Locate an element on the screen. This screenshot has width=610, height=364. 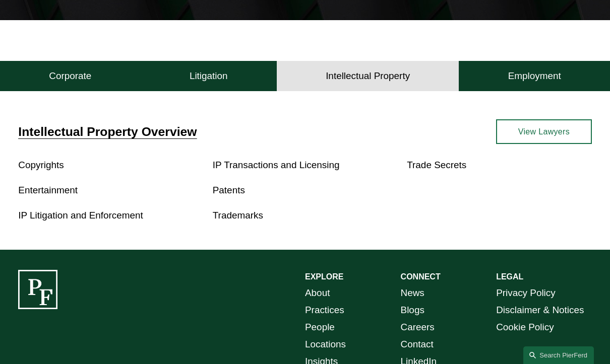
strong: CONNECT is located at coordinates (420, 276).